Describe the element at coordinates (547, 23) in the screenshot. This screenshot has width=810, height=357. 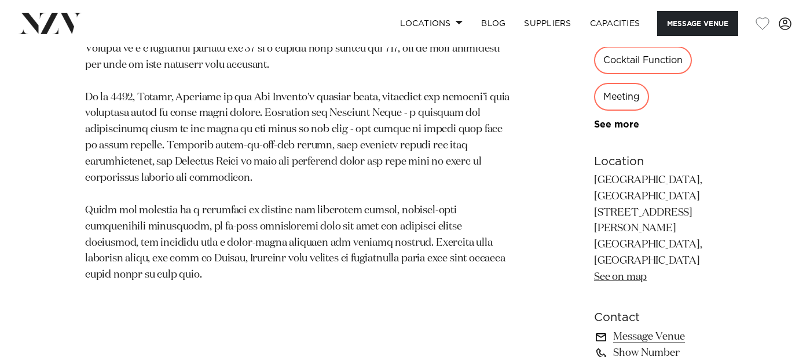
I see `a: SUPPLIERS` at that location.